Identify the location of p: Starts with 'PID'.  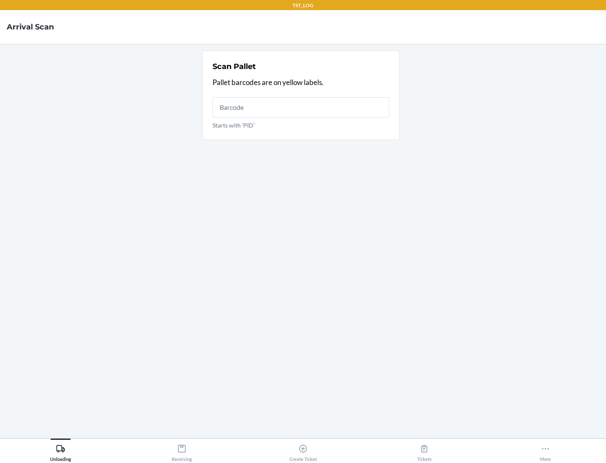
(301, 125).